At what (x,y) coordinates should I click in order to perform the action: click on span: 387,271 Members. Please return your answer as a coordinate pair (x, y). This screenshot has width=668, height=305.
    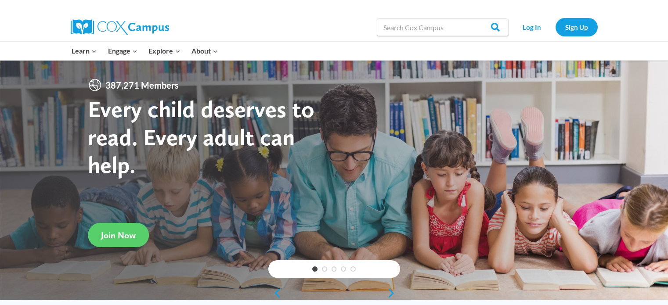
    Looking at the image, I should click on (142, 85).